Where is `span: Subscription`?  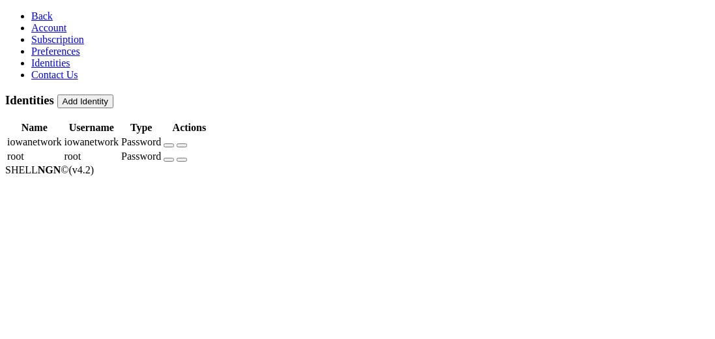
span: Subscription is located at coordinates (57, 39).